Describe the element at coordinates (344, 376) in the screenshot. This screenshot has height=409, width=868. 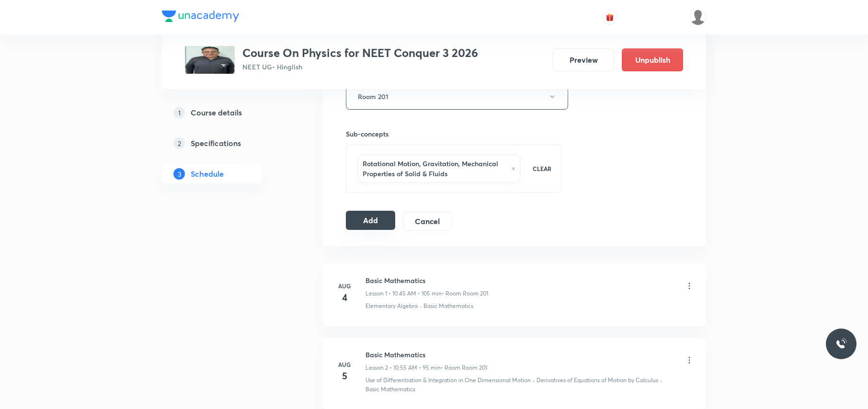
I see `h4: 5` at that location.